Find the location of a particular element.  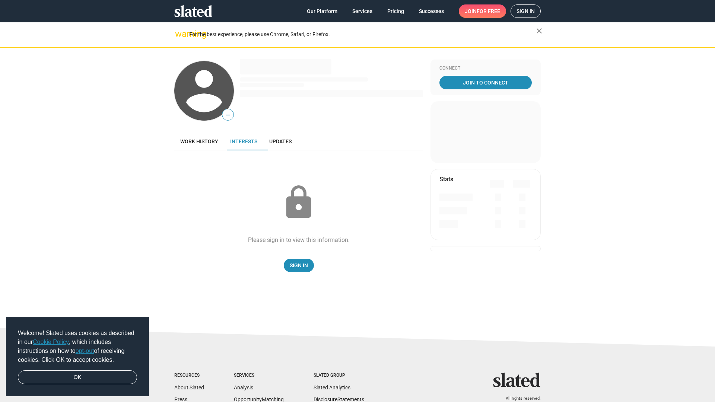

mat-icon: close is located at coordinates (539, 31).